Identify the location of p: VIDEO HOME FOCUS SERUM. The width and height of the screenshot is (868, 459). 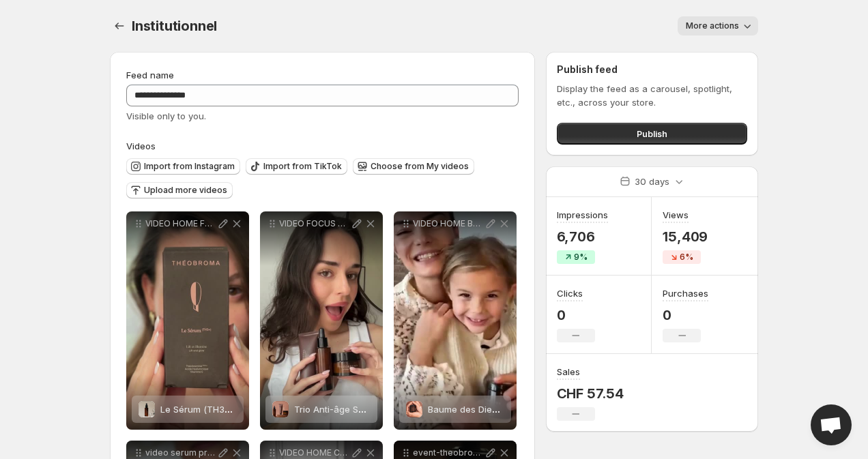
(181, 224).